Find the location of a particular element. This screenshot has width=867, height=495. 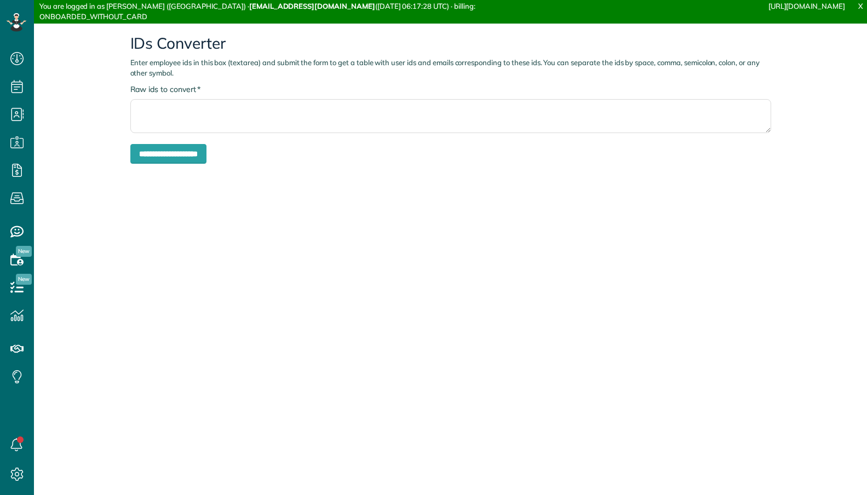

p: Enter employee ids in this box (textarea) and submit the form to get a table with user ids and em... is located at coordinates (451, 68).